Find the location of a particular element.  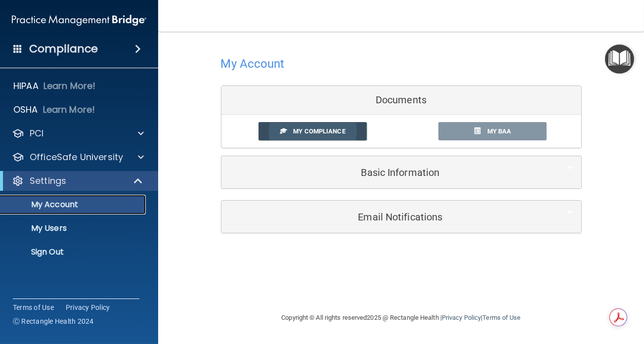

h5: Email Notifications is located at coordinates (386, 217).